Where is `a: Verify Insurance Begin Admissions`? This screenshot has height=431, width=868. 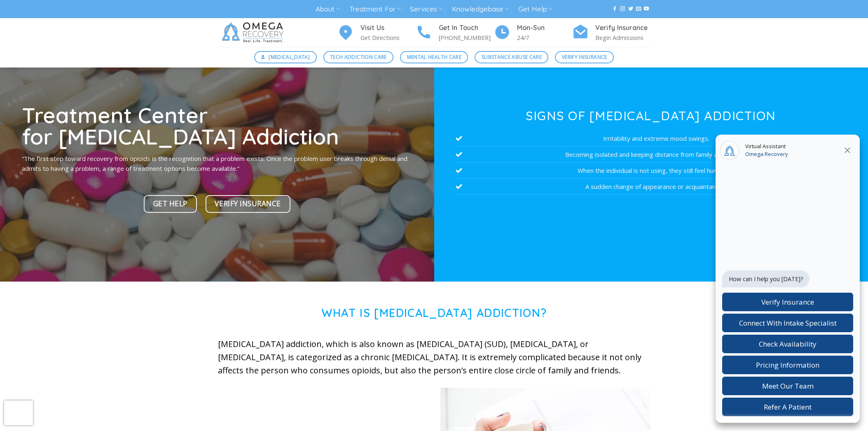 a: Verify Insurance Begin Admissions is located at coordinates (611, 32).